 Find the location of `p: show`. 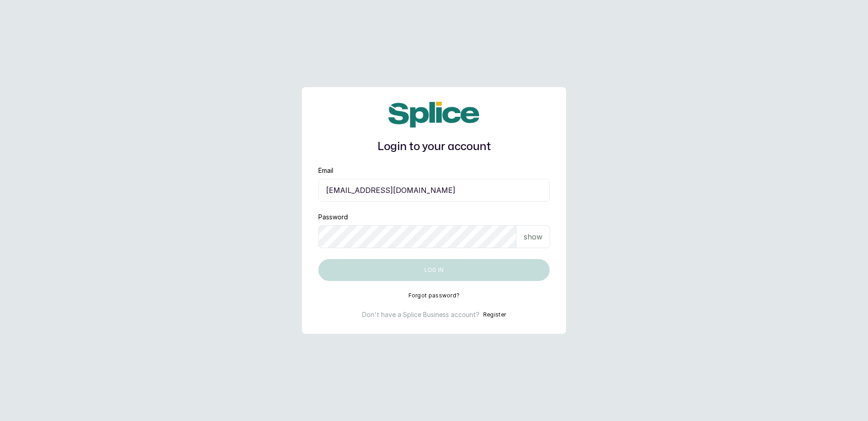

p: show is located at coordinates (533, 237).